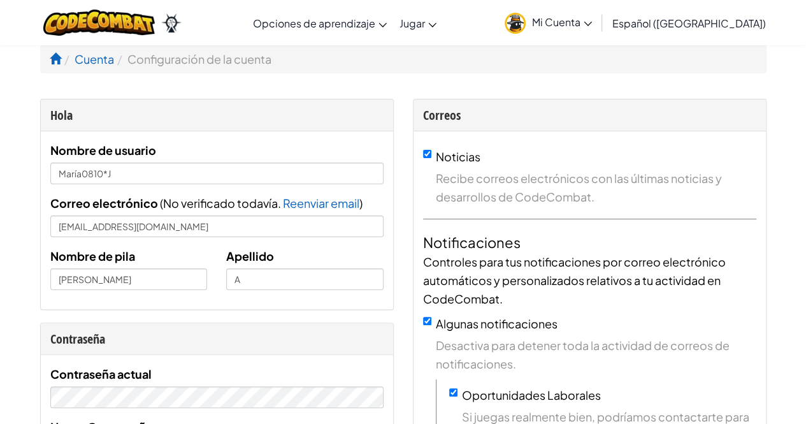  I want to click on font: Reenviar email, so click(321, 203).